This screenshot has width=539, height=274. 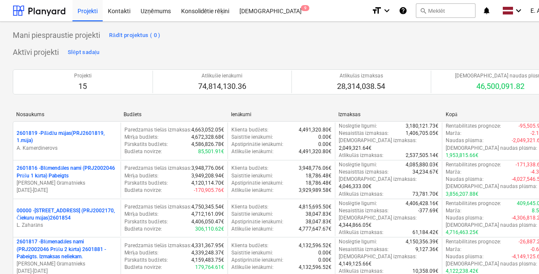 What do you see at coordinates (425, 232) in the screenshot?
I see `p: 61,184.42€` at bounding box center [425, 232].